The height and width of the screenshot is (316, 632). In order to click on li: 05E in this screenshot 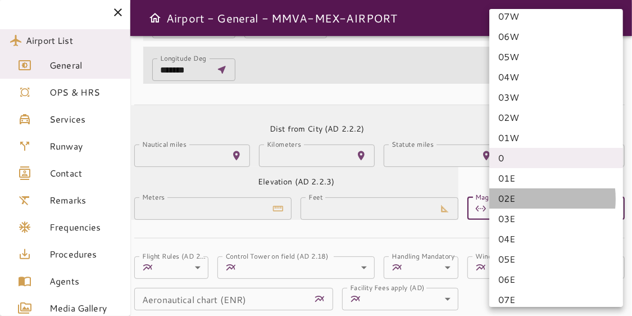, I will do `click(556, 259)`.